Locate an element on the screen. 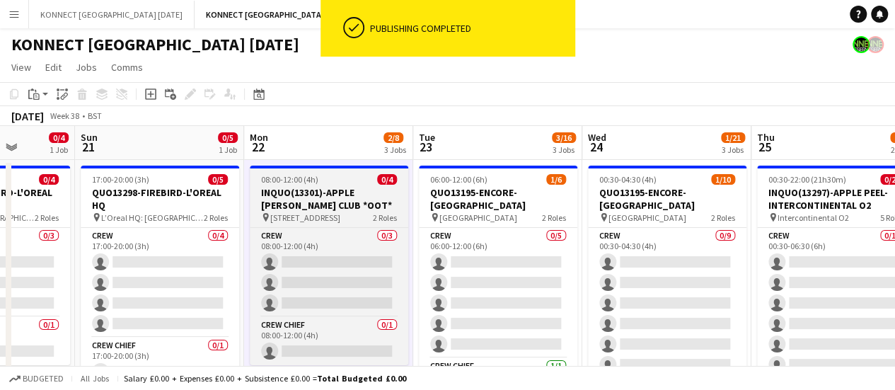 Image resolution: width=895 pixels, height=390 pixels. span: 3/16 is located at coordinates (564, 137).